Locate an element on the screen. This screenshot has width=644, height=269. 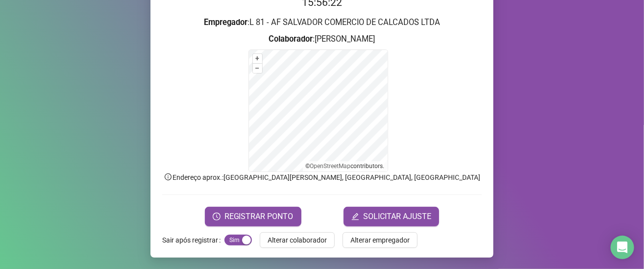
div: Open Intercom Messenger is located at coordinates (622, 247).